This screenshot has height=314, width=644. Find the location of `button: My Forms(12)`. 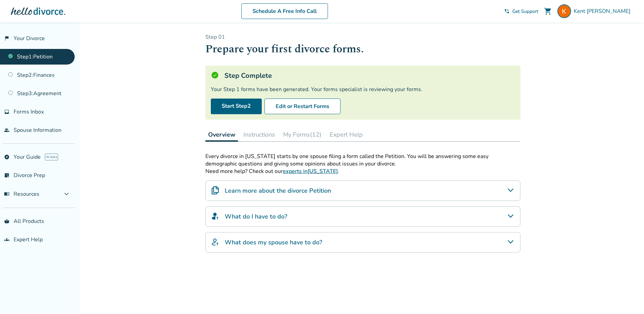

button: My Forms(12) is located at coordinates (302, 134).